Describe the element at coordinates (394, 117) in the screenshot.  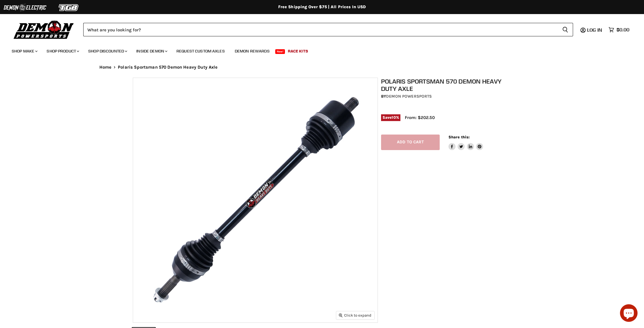
I see `span: 10` at that location.